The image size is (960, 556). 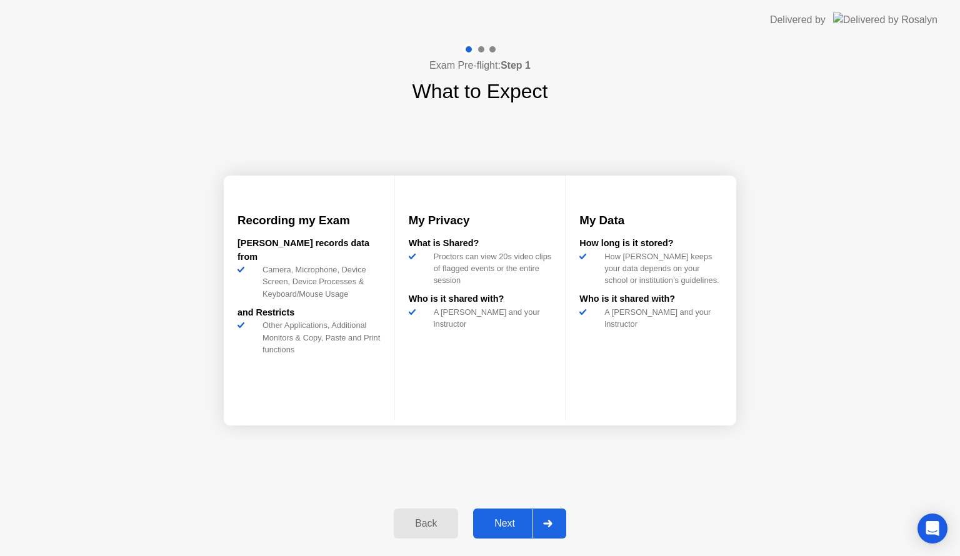 What do you see at coordinates (480, 221) in the screenshot?
I see `h3: My Privacy` at bounding box center [480, 221].